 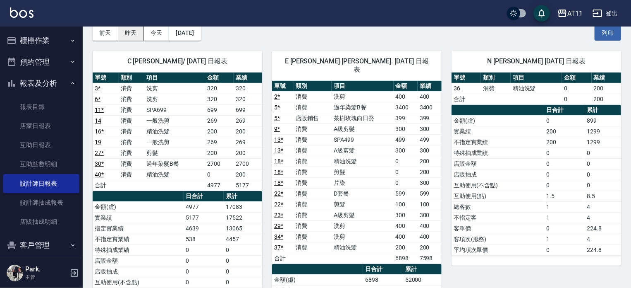 I want to click on td: 8.5, so click(x=603, y=196).